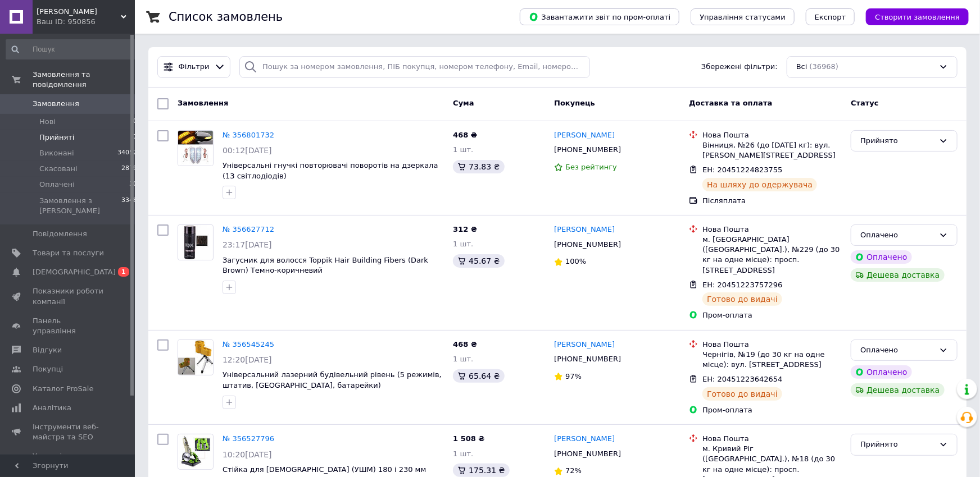 This screenshot has height=477, width=980. What do you see at coordinates (325, 266) in the screenshot?
I see `a: Загусник для волосся Toppik Hair Building Fibers (Dark Brown) Темно-коричневий` at bounding box center [325, 266].